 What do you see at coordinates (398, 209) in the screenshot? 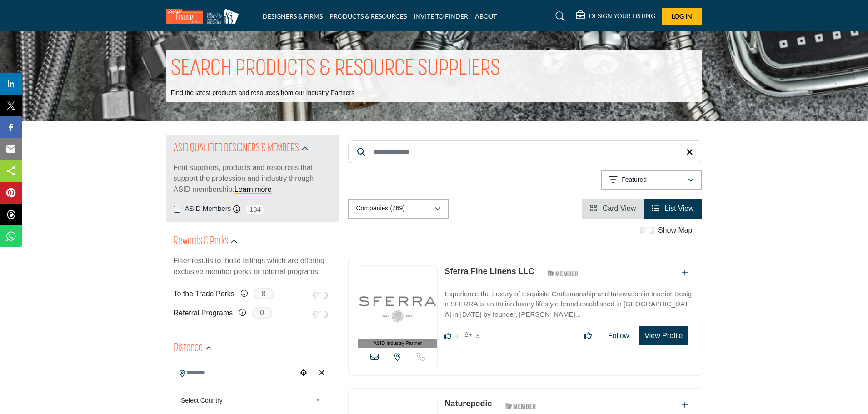
I see `button: Companies (769)` at bounding box center [398, 209].